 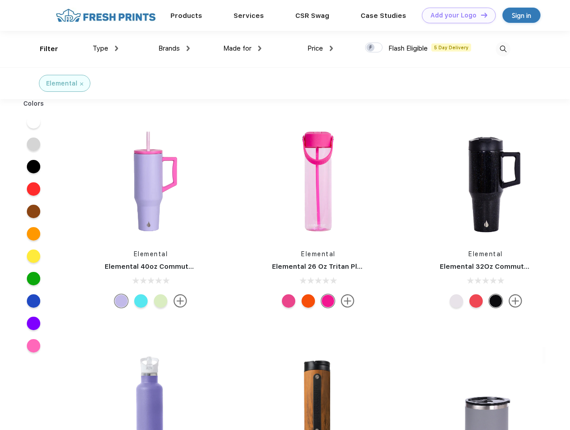 What do you see at coordinates (312, 16) in the screenshot?
I see `a: CSR Swag` at bounding box center [312, 16].